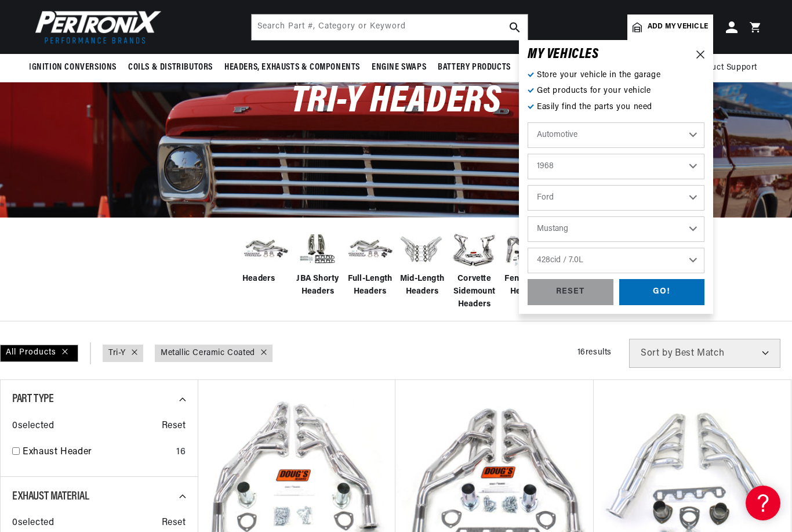 This screenshot has height=532, width=792. I want to click on span: Sort by, so click(657, 353).